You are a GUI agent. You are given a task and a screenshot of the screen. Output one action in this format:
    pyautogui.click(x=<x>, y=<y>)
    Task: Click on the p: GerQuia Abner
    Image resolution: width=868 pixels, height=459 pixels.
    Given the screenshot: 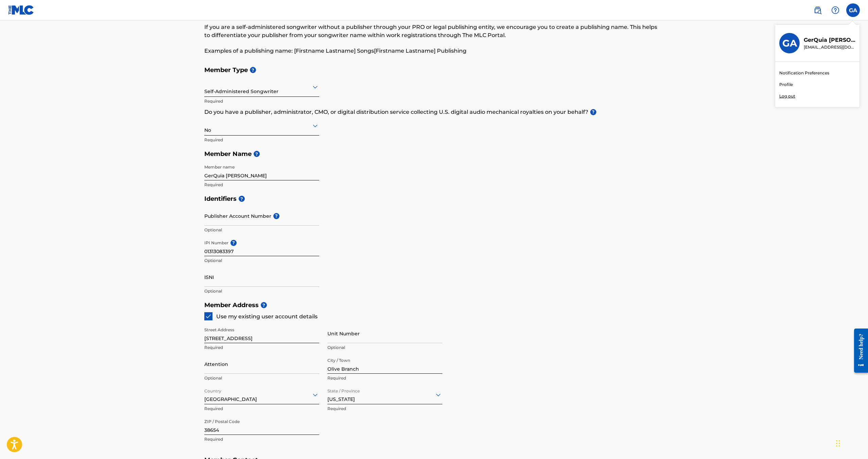 What is the action you would take?
    pyautogui.click(x=830, y=40)
    